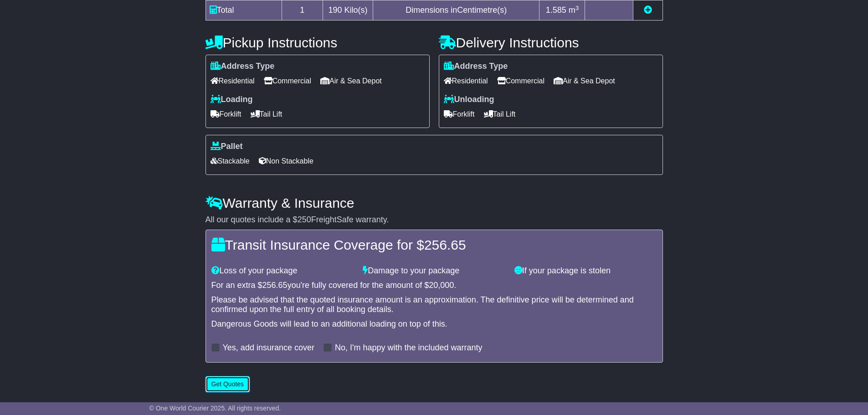  I want to click on a: Add new item, so click(648, 10).